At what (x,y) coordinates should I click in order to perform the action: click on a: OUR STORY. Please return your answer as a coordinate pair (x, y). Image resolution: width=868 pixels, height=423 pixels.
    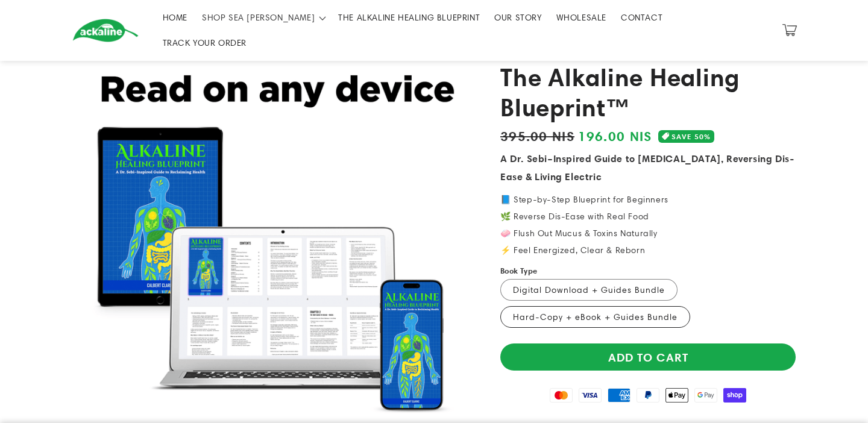
    Looking at the image, I should click on (518, 18).